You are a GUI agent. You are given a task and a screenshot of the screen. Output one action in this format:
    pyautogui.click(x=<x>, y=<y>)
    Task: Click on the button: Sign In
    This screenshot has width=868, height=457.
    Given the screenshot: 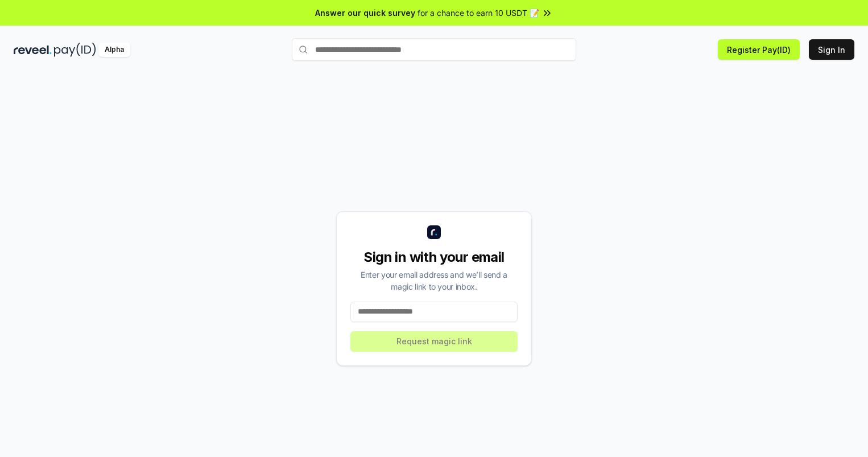 What is the action you would take?
    pyautogui.click(x=831, y=50)
    